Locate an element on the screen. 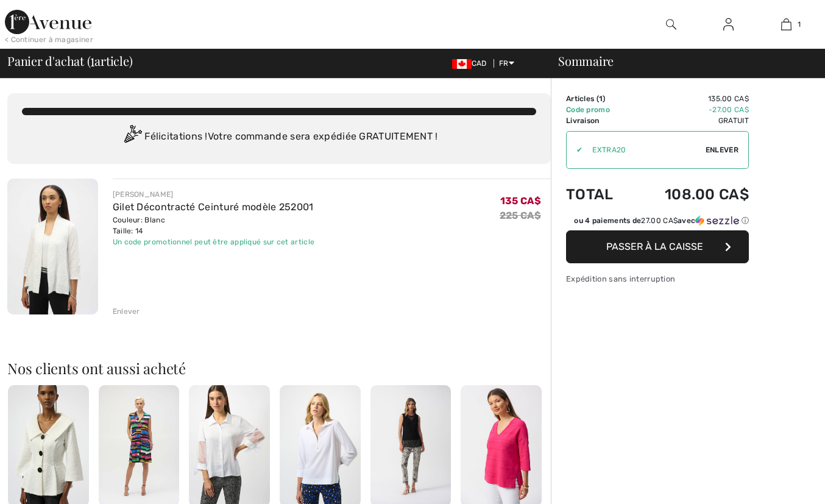 The height and width of the screenshot is (504, 825). img: Gilet Décontracté Ceinturé modèle 252001 is located at coordinates (53, 246).